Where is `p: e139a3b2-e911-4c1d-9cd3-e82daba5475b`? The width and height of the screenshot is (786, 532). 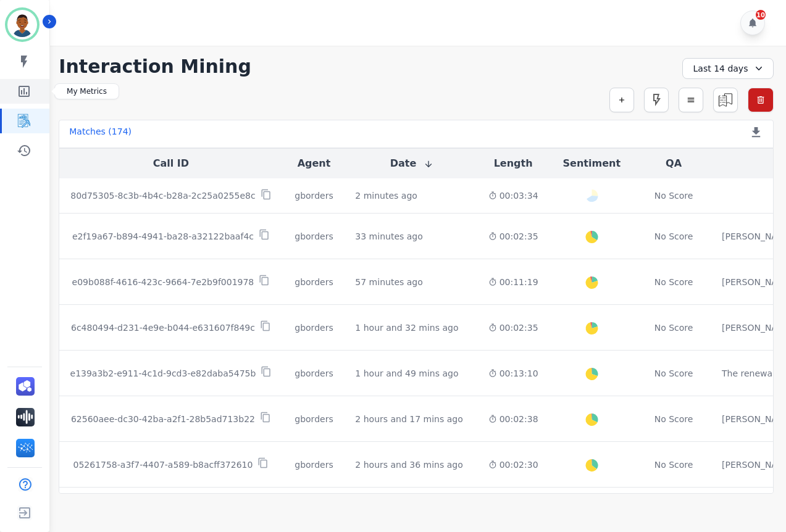 p: e139a3b2-e911-4c1d-9cd3-e82daba5475b is located at coordinates (163, 374).